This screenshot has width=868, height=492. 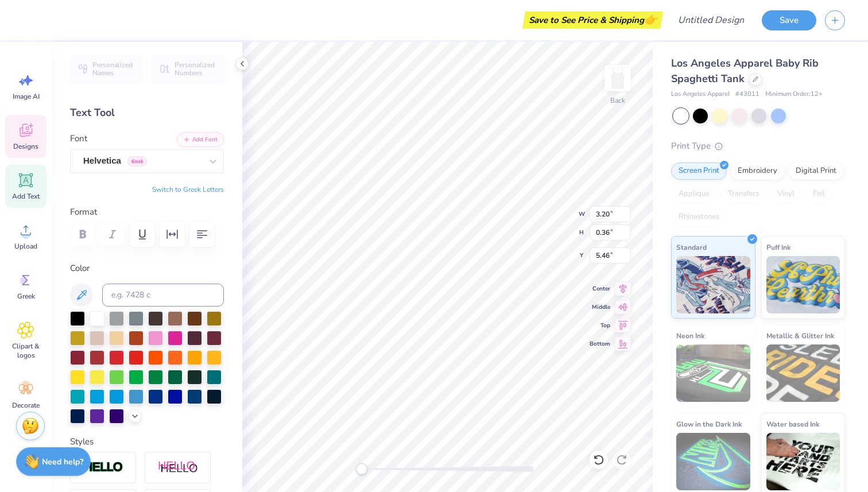 What do you see at coordinates (786, 194) in the screenshot?
I see `div: Vinyl` at bounding box center [786, 194].